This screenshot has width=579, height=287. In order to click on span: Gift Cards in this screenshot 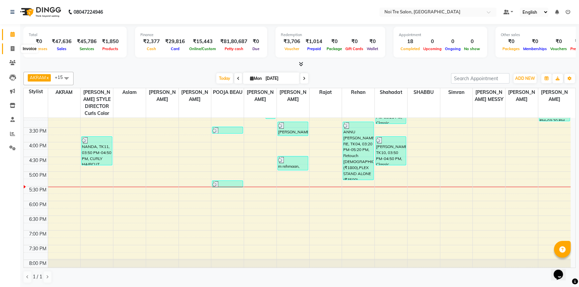, I will do `click(354, 49)`.